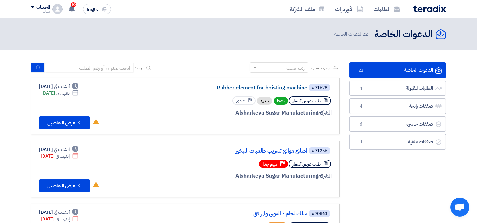  I want to click on img: profile_test.png, so click(57, 9).